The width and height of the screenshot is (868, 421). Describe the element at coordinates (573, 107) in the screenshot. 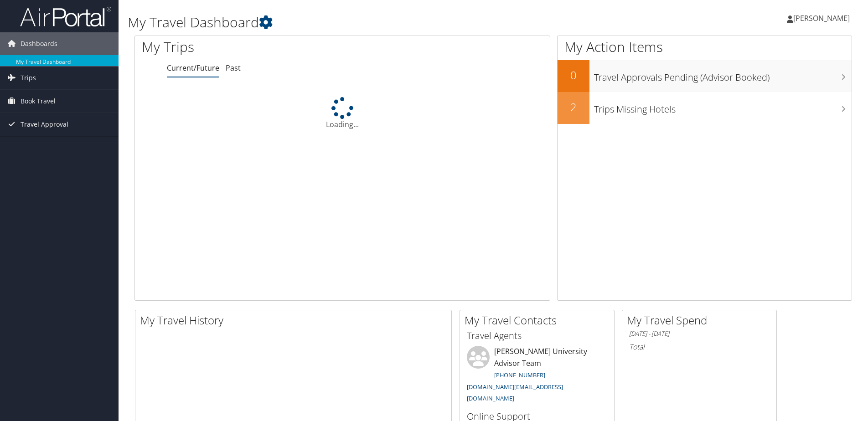

I see `h2: 2` at that location.